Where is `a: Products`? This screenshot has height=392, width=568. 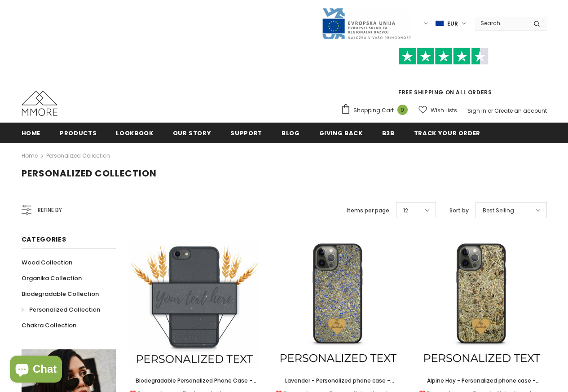
a: Products is located at coordinates (78, 132).